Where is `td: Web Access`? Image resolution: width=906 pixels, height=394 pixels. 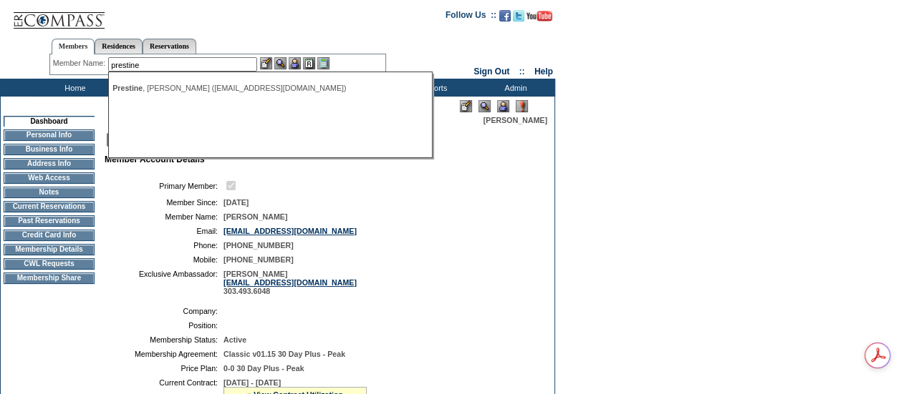 td: Web Access is located at coordinates (49, 178).